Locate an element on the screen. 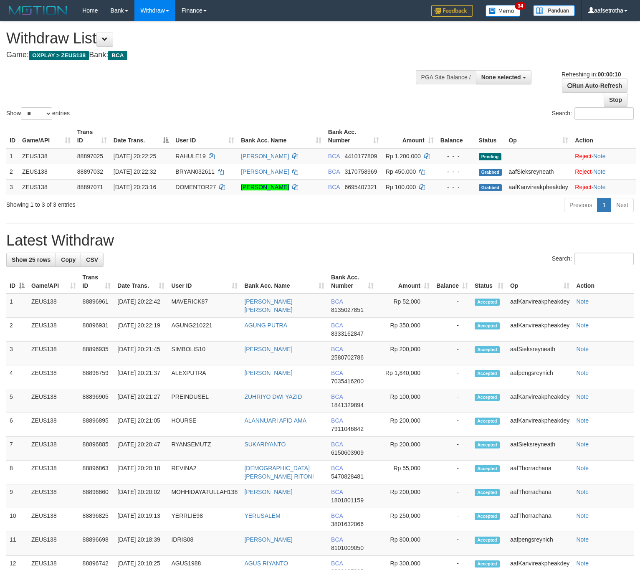  td: 88896961 is located at coordinates (97, 306).